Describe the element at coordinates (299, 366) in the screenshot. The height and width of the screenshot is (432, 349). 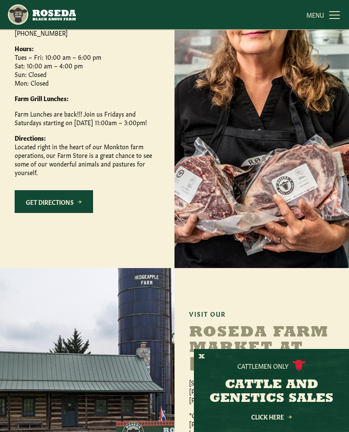
I see `img: cattle-icon.svg` at that location.